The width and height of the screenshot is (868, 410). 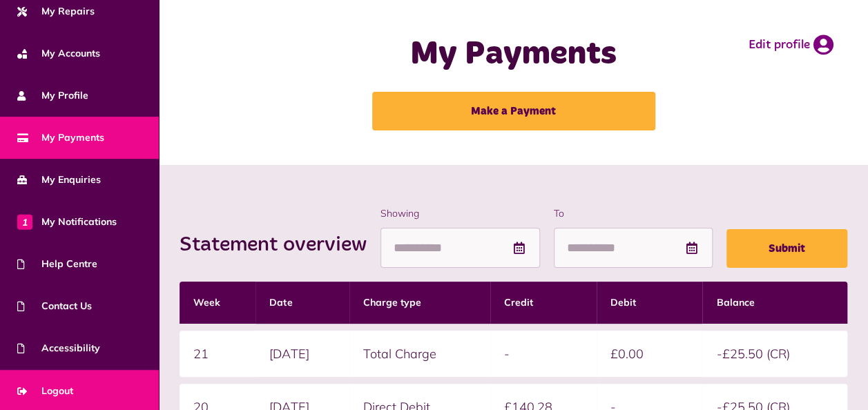 What do you see at coordinates (61, 137) in the screenshot?
I see `span: My Payments` at bounding box center [61, 137].